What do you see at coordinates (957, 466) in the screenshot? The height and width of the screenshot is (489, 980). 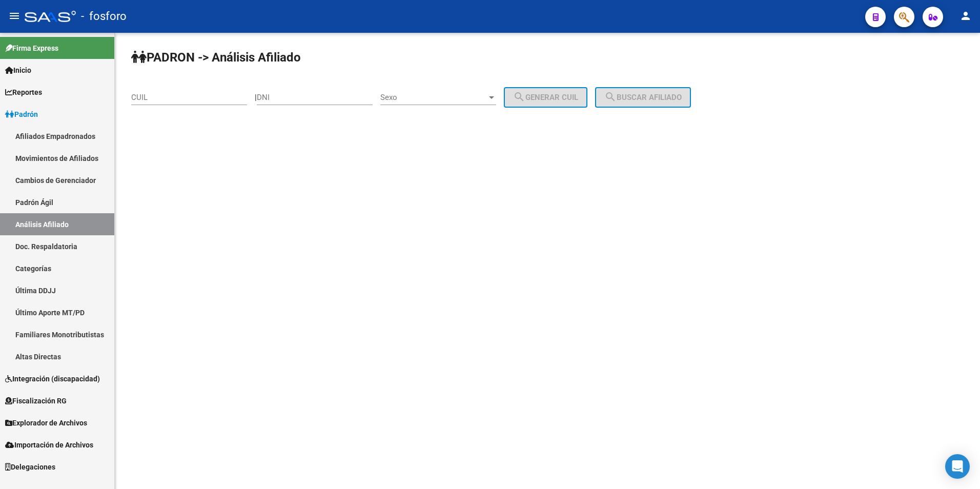 I see `div: Open Intercom Messenger` at bounding box center [957, 466].